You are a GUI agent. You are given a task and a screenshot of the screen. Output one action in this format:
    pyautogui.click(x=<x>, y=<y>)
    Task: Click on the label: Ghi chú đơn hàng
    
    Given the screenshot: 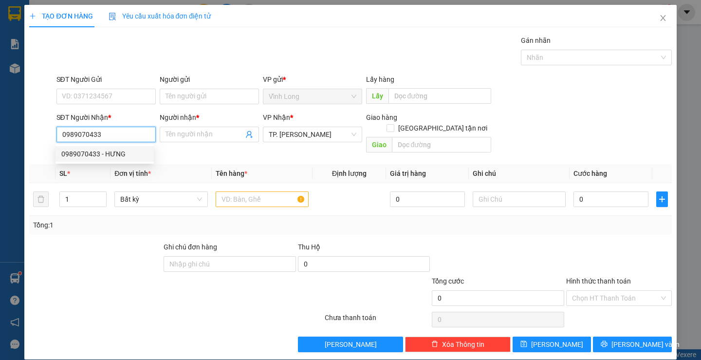 What is the action you would take?
    pyautogui.click(x=190, y=247)
    